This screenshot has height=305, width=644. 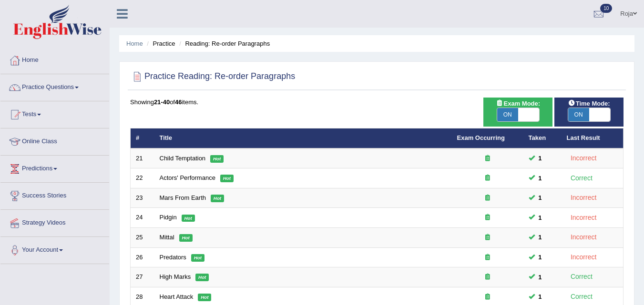 What do you see at coordinates (142, 178) in the screenshot?
I see `td: 22` at bounding box center [142, 178].